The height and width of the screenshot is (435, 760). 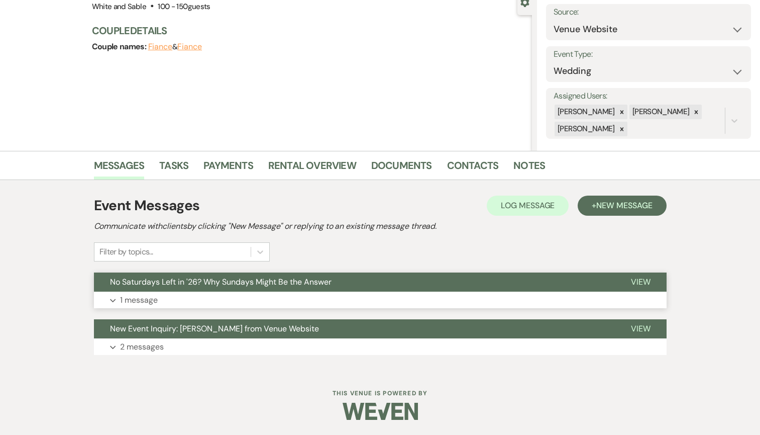 What do you see at coordinates (221, 281) in the screenshot?
I see `span: No Saturdays Left in '26? Why Sundays Might Be the Answer` at bounding box center [221, 281].